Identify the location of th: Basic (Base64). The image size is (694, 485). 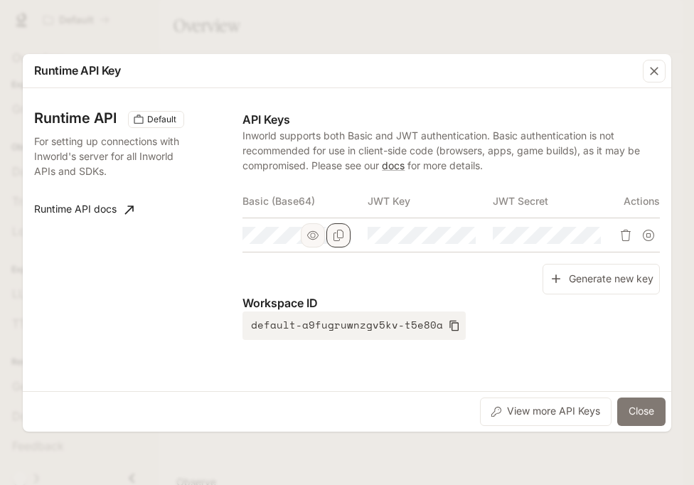
(305, 201).